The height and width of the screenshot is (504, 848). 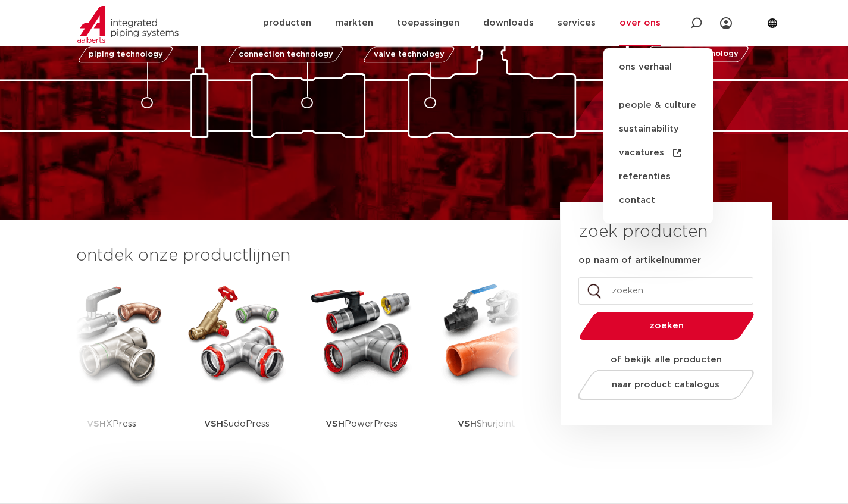 I want to click on p: PowerPress, so click(x=361, y=424).